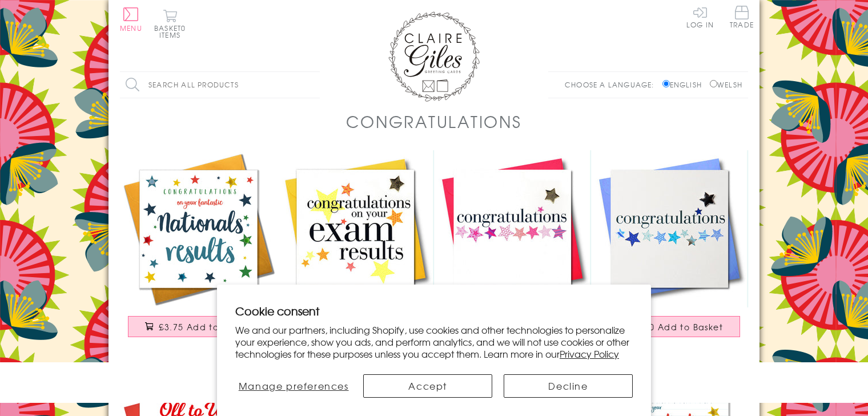 This screenshot has height=416, width=868. What do you see at coordinates (198, 249) in the screenshot?
I see `a: Congratulations National Exam Results Card, Star, Embellished with pompoms £3.75 Add to Basket` at bounding box center [198, 249].